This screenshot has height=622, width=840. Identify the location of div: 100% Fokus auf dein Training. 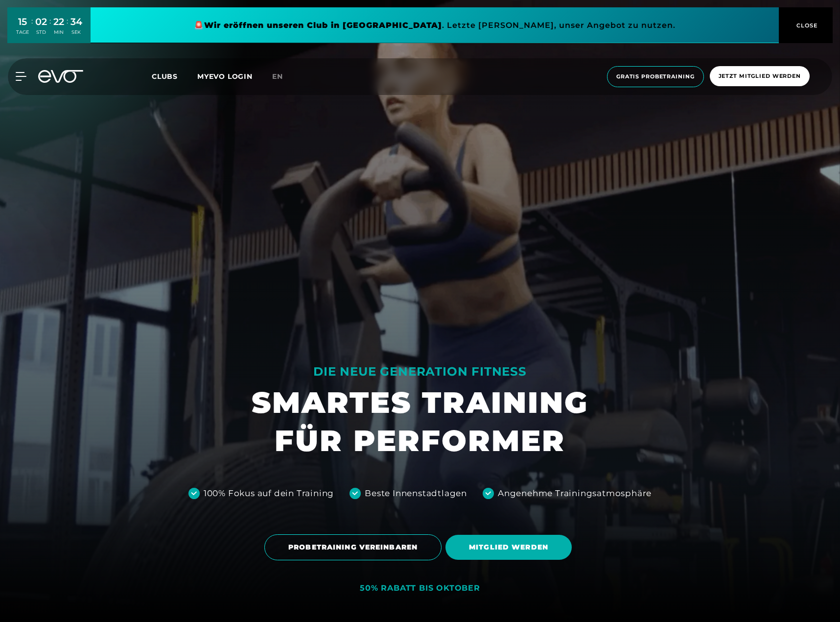
(268, 494).